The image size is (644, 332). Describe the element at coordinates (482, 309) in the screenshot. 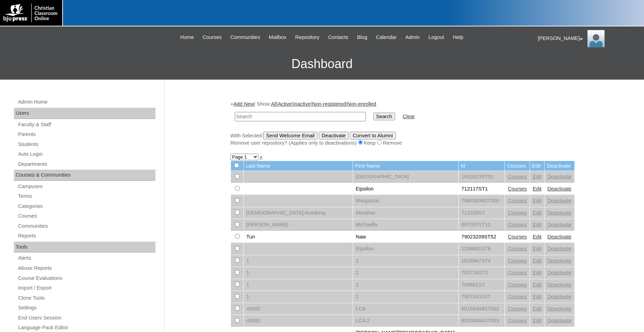

I see `td: 80158404ST002` at that location.